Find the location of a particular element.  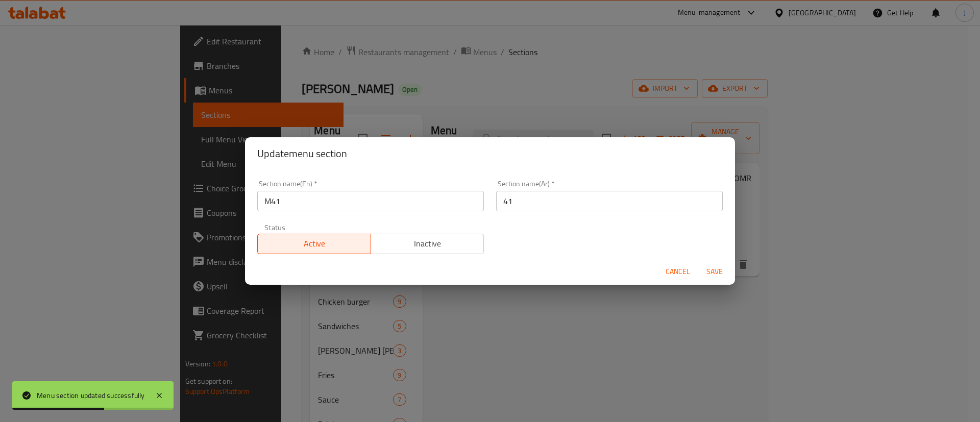

span: Save is located at coordinates (715, 272).